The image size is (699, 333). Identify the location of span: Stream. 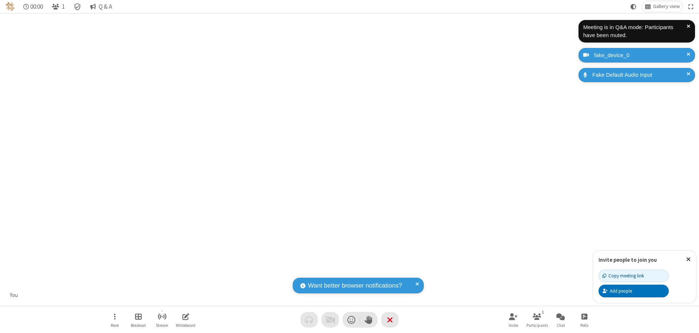
(162, 326).